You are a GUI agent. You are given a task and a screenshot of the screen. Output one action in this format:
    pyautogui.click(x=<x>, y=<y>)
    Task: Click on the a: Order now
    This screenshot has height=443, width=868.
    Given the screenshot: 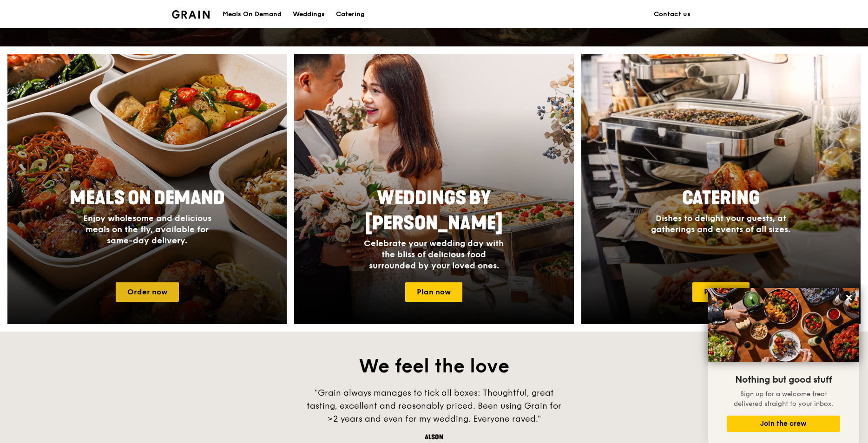 What is the action you would take?
    pyautogui.click(x=147, y=292)
    